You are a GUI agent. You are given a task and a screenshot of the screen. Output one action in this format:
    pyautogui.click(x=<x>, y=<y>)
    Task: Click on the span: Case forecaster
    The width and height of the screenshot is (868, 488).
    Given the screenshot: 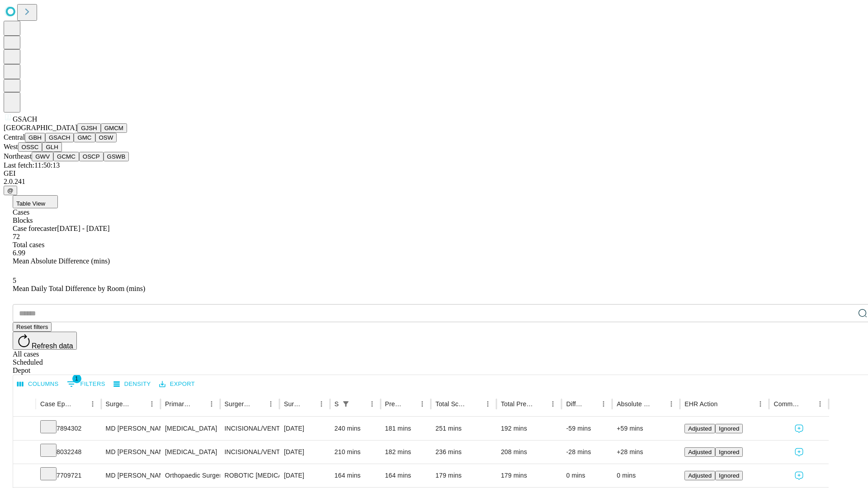 What is the action you would take?
    pyautogui.click(x=35, y=228)
    